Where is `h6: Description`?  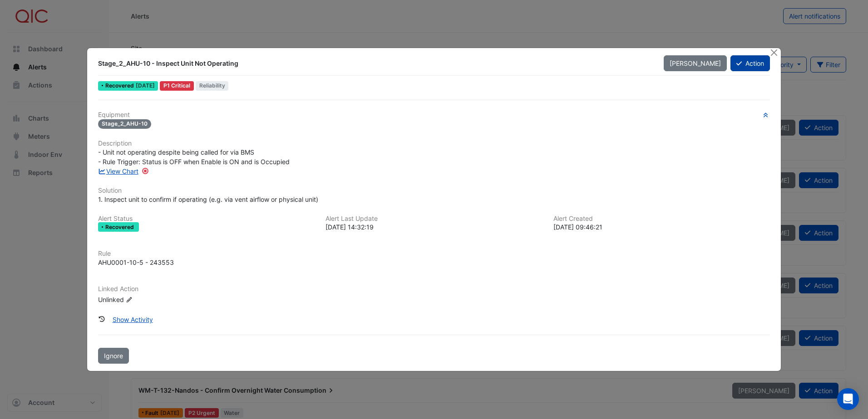 h6: Description is located at coordinates (434, 143).